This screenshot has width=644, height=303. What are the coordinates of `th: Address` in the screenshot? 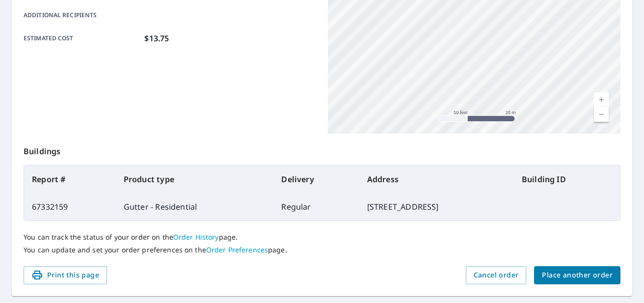 It's located at (437, 179).